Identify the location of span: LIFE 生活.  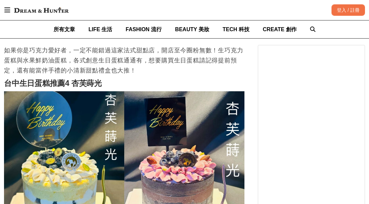
(100, 29).